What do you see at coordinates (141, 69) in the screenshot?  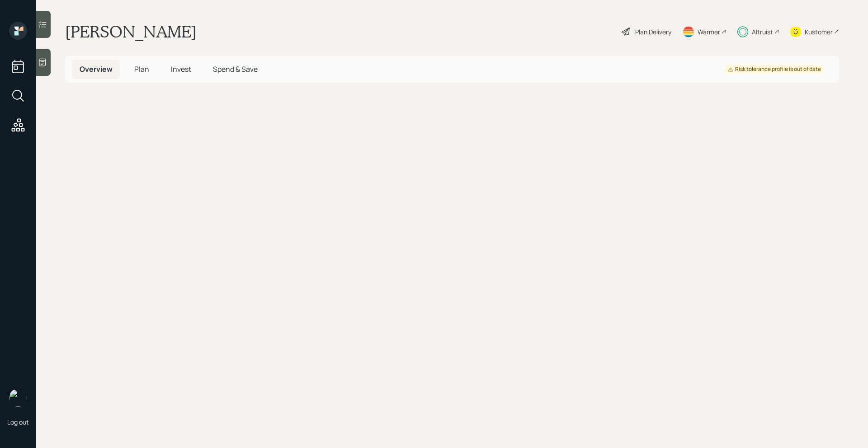 I see `span: Plan` at bounding box center [141, 69].